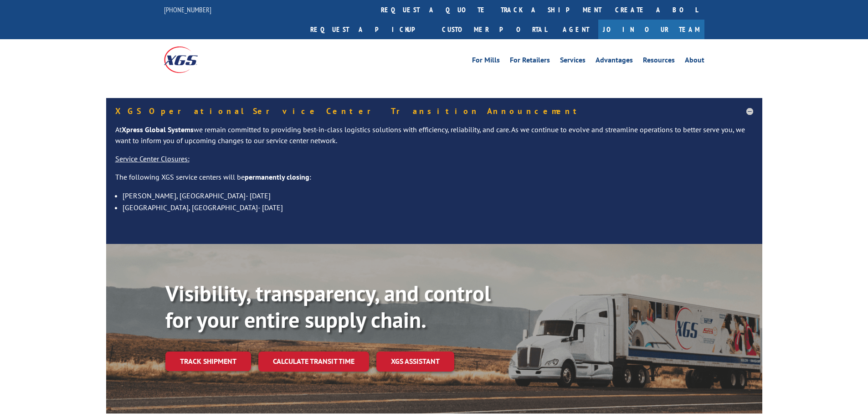 Image resolution: width=868 pixels, height=419 pixels. I want to click on a: Join Our Team, so click(652, 29).